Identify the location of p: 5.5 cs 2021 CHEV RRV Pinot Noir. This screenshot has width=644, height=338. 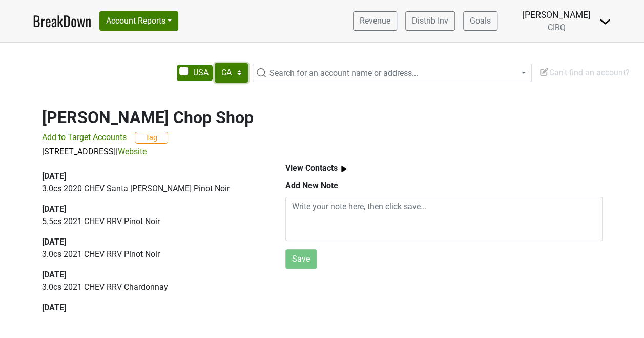
(151, 221).